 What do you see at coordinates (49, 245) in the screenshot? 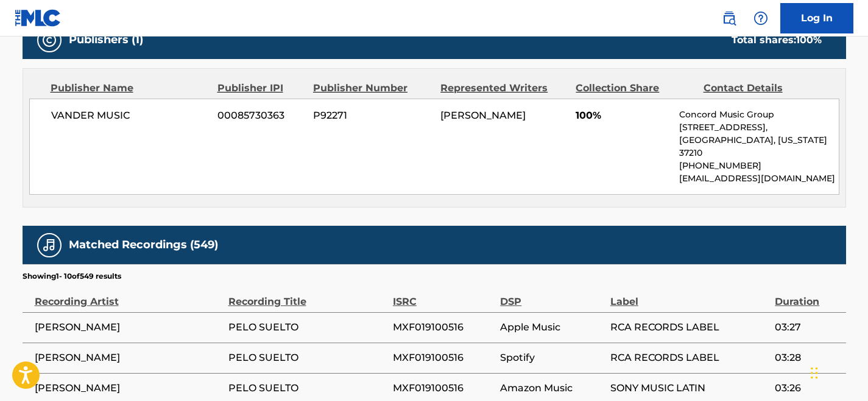
I see `img: Matched Recordings` at bounding box center [49, 245].